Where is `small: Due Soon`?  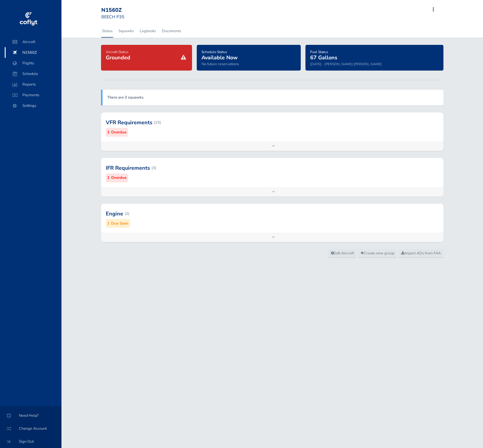 small: Due Soon is located at coordinates (120, 223).